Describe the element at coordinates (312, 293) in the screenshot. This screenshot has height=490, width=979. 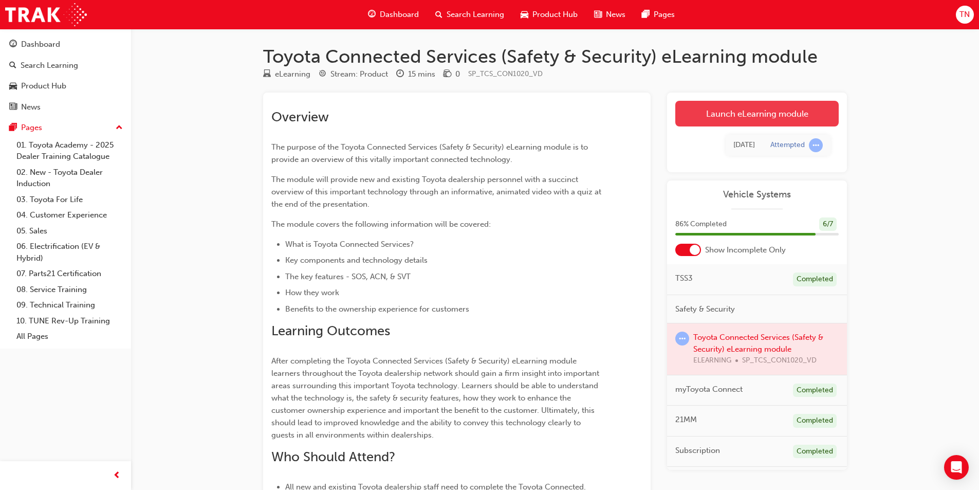
I see `span: How they work` at that location.